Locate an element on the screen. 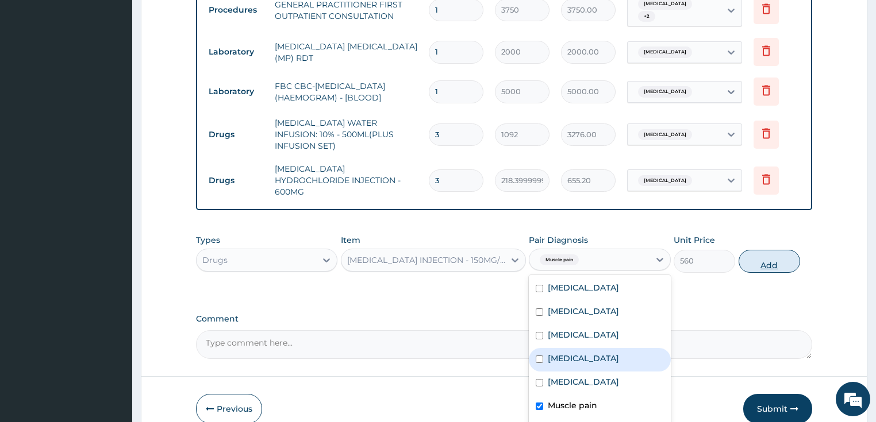 The height and width of the screenshot is (422, 876). label: Comment is located at coordinates (504, 319).